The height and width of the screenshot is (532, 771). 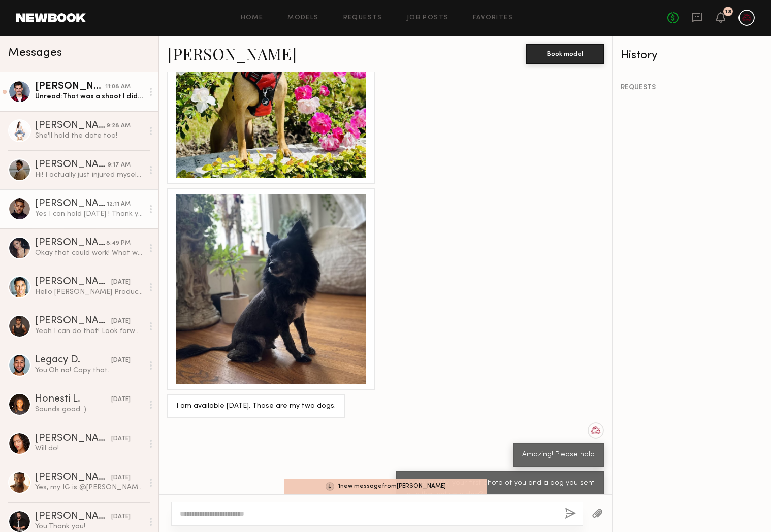 I want to click on div: Sounds good :), so click(x=89, y=409).